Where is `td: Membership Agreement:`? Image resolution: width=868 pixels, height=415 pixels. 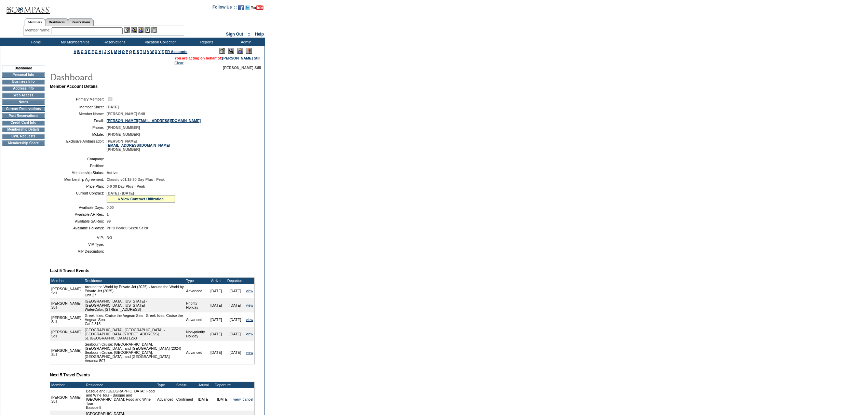
td: Membership Agreement: is located at coordinates (78, 179).